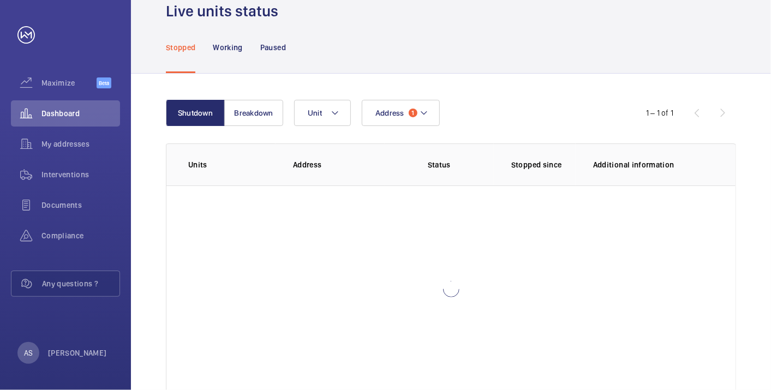 The width and height of the screenshot is (771, 390). Describe the element at coordinates (413, 113) in the screenshot. I see `span: 1` at that location.